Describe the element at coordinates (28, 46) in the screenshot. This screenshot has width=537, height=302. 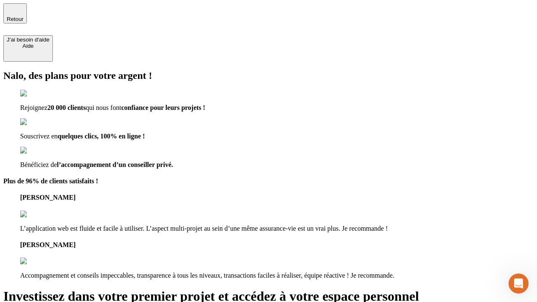
I see `div: Aide` at that location.